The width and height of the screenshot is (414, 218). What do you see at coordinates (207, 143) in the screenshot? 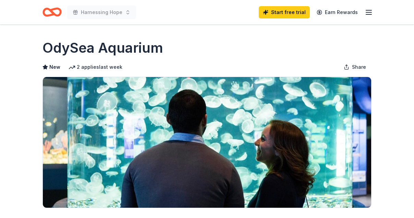
I see `img: Image for OdySea Aquarium` at bounding box center [207, 143].